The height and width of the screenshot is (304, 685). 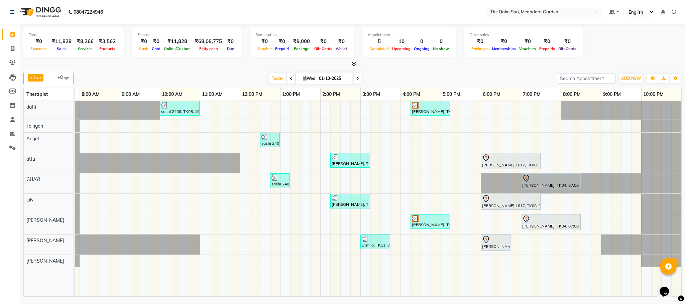 I want to click on span: Packages, so click(x=480, y=49).